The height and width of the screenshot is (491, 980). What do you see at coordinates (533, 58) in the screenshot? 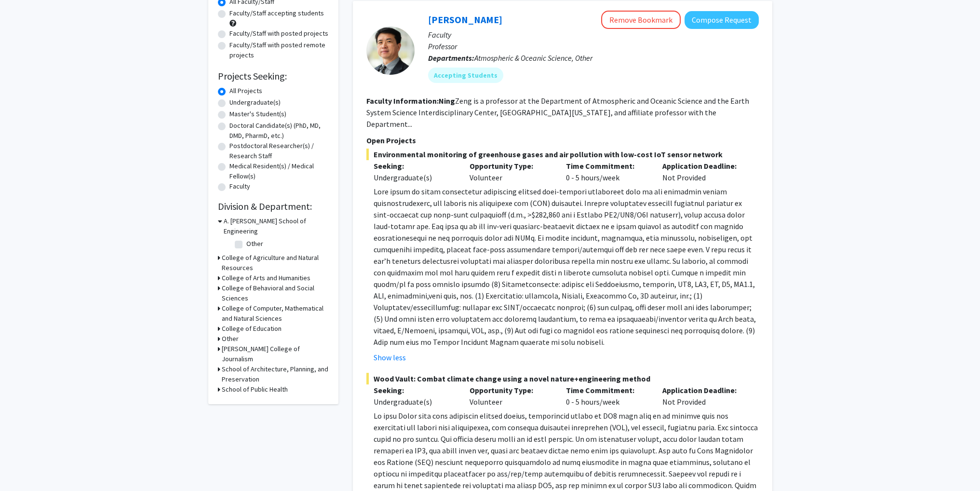
I see `span: Atmospheric & Oceanic Science, Other` at bounding box center [533, 58].